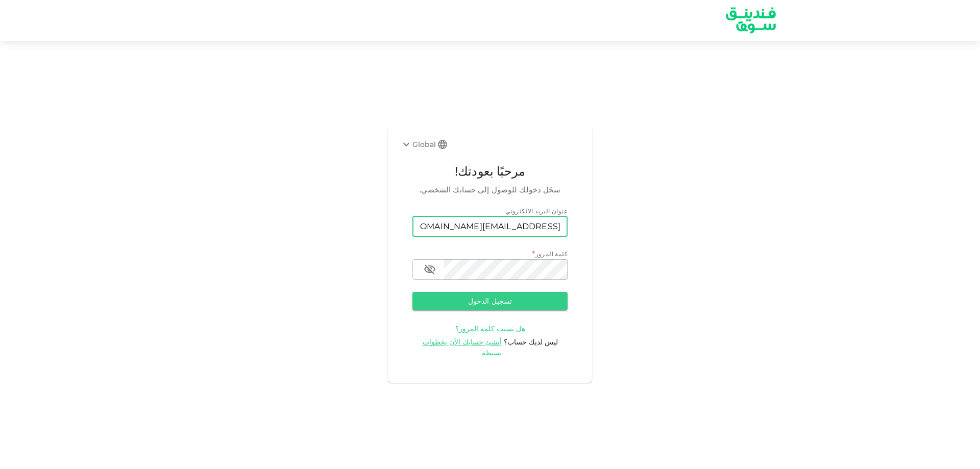 This screenshot has height=469, width=980. I want to click on input: email, so click(490, 226).